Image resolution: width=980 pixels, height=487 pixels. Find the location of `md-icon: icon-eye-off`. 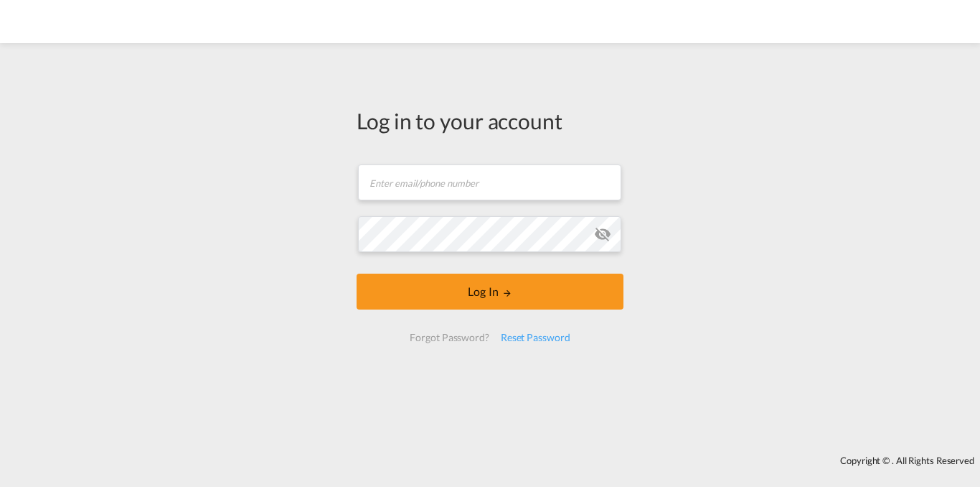

md-icon: icon-eye-off is located at coordinates (603, 234).